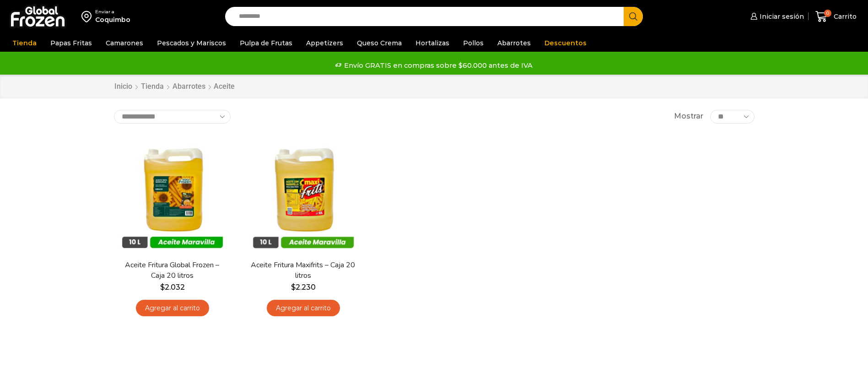  What do you see at coordinates (123, 86) in the screenshot?
I see `a: Inicio` at bounding box center [123, 86].